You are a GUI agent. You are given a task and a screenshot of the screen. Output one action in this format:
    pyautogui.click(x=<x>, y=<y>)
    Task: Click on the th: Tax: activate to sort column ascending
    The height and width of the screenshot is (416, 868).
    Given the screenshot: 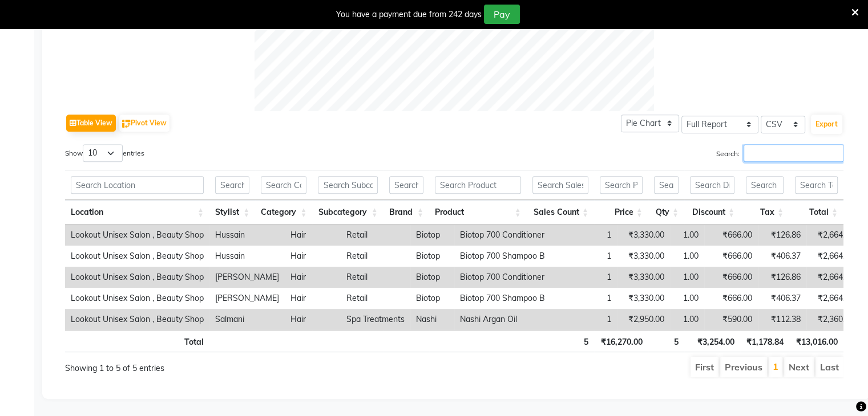 What is the action you would take?
    pyautogui.click(x=765, y=212)
    